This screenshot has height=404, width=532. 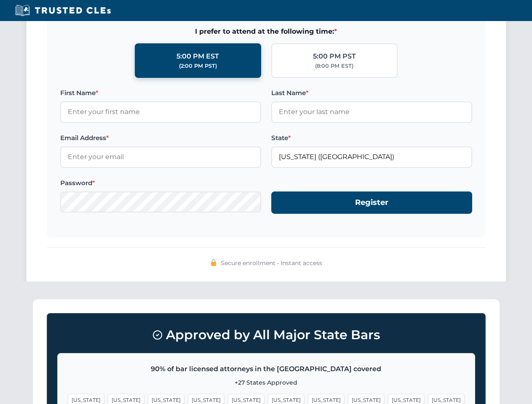 What do you see at coordinates (160, 93) in the screenshot?
I see `label: First Name` at bounding box center [160, 93].